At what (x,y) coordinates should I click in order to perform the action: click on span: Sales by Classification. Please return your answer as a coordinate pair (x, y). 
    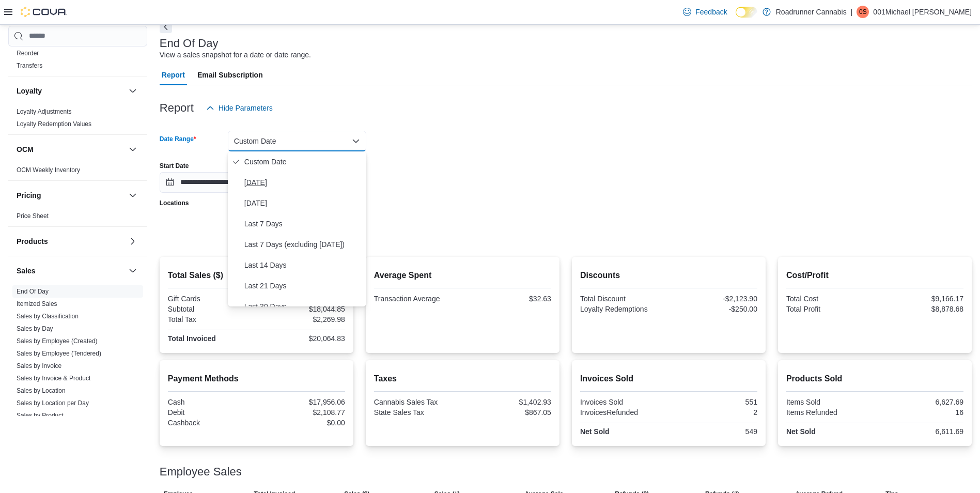
    Looking at the image, I should click on (47, 316).